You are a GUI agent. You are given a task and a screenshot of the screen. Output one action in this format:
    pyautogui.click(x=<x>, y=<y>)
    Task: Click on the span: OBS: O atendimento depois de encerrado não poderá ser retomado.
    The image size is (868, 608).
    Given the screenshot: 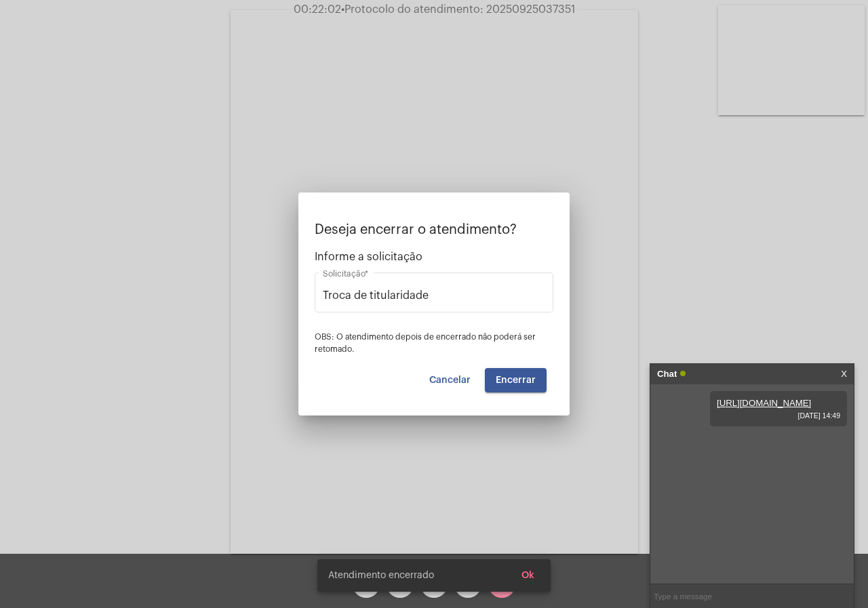 What is the action you would take?
    pyautogui.click(x=425, y=343)
    